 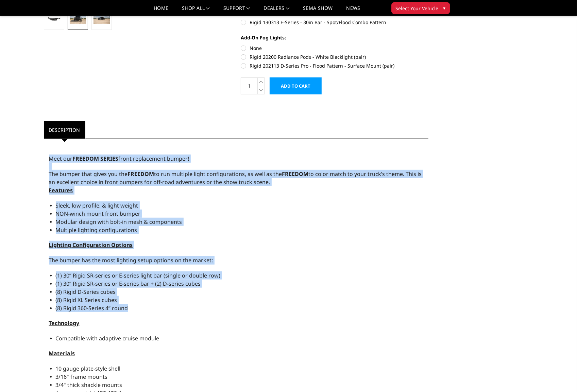 What do you see at coordinates (317, 10) in the screenshot?
I see `a: SEMA Show` at bounding box center [317, 10].